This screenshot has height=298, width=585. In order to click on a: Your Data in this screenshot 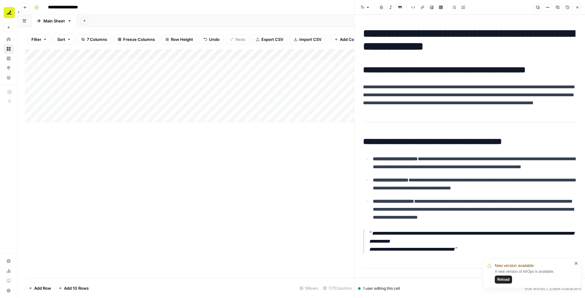, I will do `click(9, 78)`.